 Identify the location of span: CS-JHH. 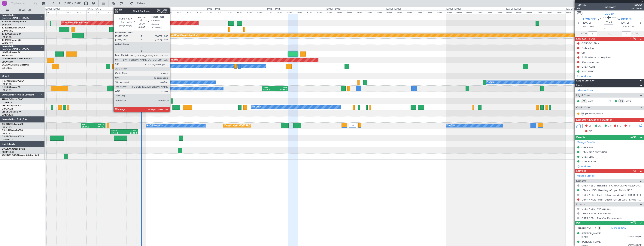
(6, 131).